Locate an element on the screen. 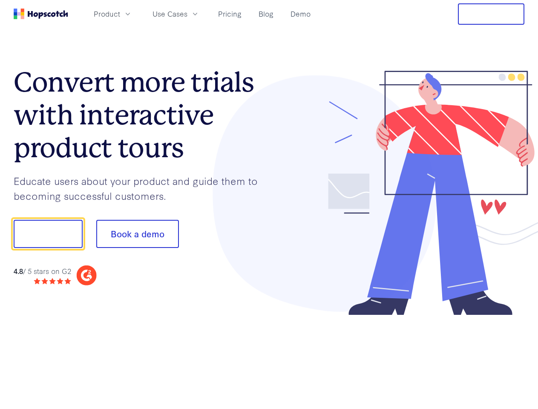 This screenshot has height=409, width=538. p: Educate users about your product and guide them to becoming successful customers. is located at coordinates (141, 188).